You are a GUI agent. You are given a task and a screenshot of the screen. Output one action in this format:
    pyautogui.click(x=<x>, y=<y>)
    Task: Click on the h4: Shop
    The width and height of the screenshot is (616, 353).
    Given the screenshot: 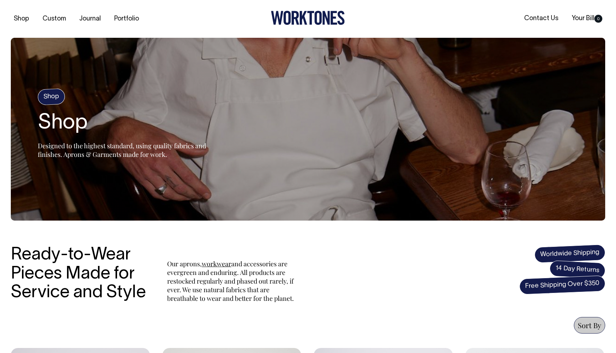 What is the action you would take?
    pyautogui.click(x=51, y=96)
    